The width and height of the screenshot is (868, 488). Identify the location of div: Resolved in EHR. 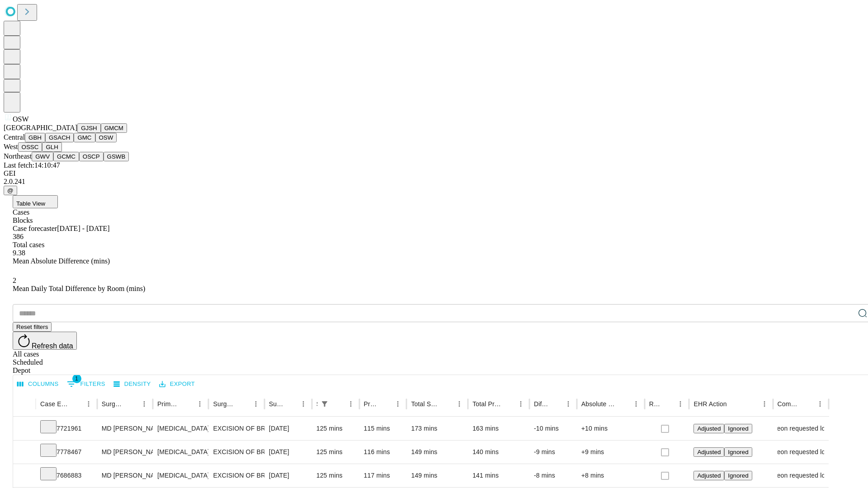
(655, 404).